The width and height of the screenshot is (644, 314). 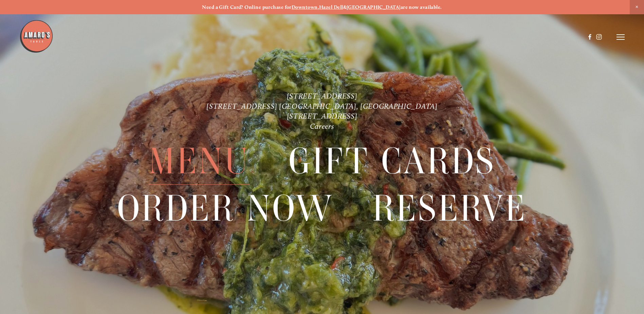 I want to click on a: Gift Cards, so click(x=392, y=161).